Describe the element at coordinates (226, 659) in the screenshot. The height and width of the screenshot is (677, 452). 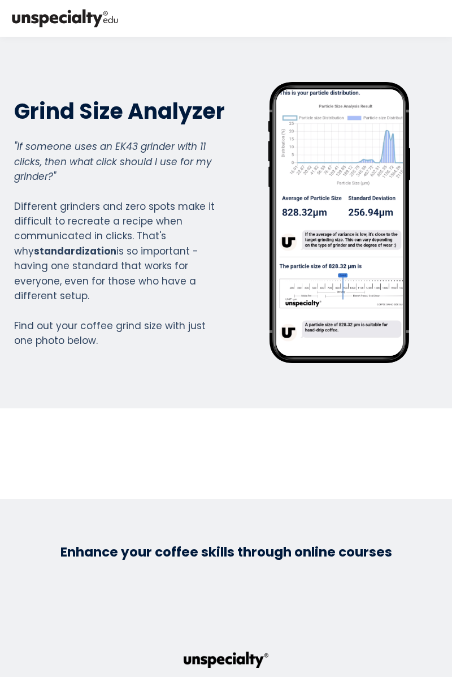
I see `img: c440faa6a294d3144723c0771045cab8.png` at that location.